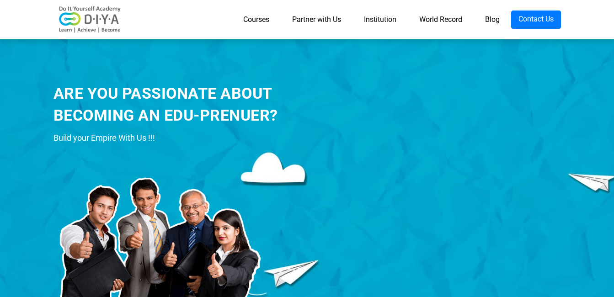  Describe the element at coordinates (536, 20) in the screenshot. I see `a: Contact Us` at that location.